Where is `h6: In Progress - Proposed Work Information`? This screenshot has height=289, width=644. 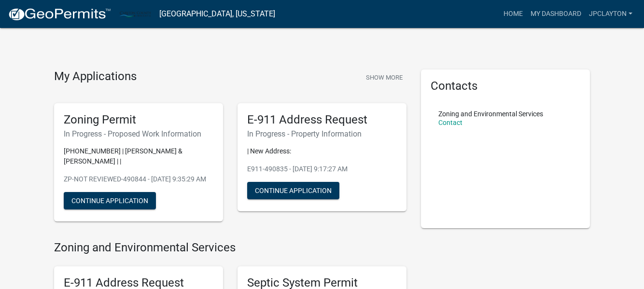 h6: In Progress - Proposed Work Information is located at coordinates (139, 134).